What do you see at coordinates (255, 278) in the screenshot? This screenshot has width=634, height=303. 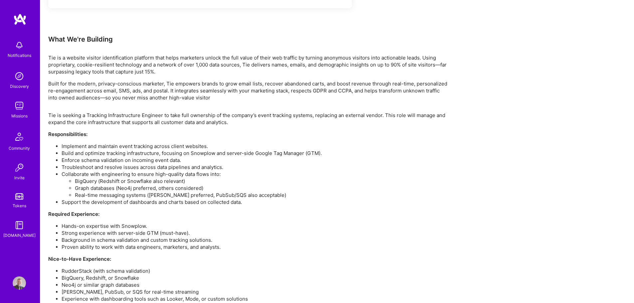 I see `li: BigQuery, Redshift, or Snowflake` at bounding box center [255, 278].